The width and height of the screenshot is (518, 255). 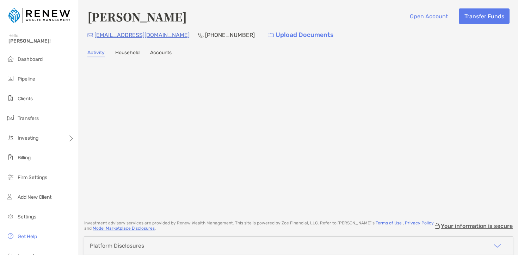 I want to click on span: Transfers, so click(x=28, y=118).